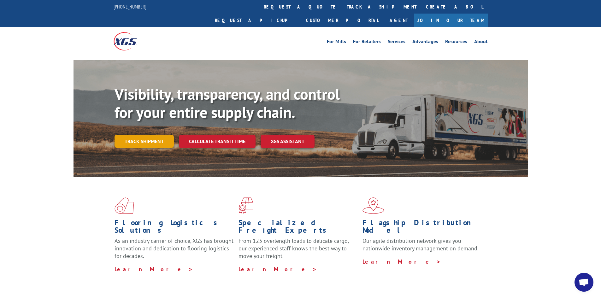 This screenshot has width=601, height=298. I want to click on h1: Flagship Distribution Model, so click(422, 228).